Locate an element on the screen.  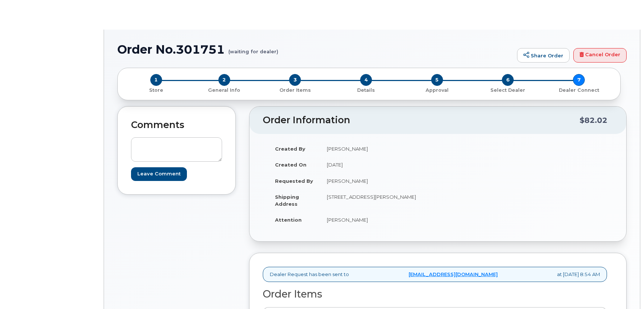
p: Order Items is located at coordinates (295, 90).